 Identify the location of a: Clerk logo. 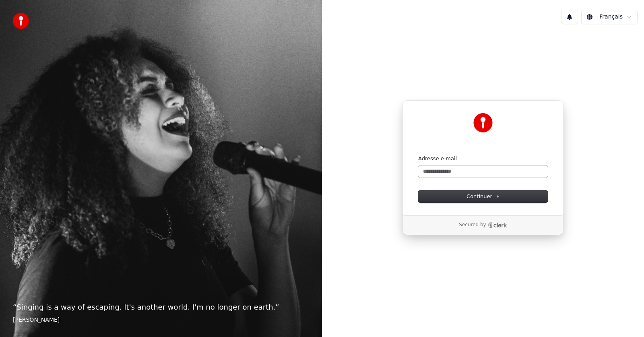
(497, 225).